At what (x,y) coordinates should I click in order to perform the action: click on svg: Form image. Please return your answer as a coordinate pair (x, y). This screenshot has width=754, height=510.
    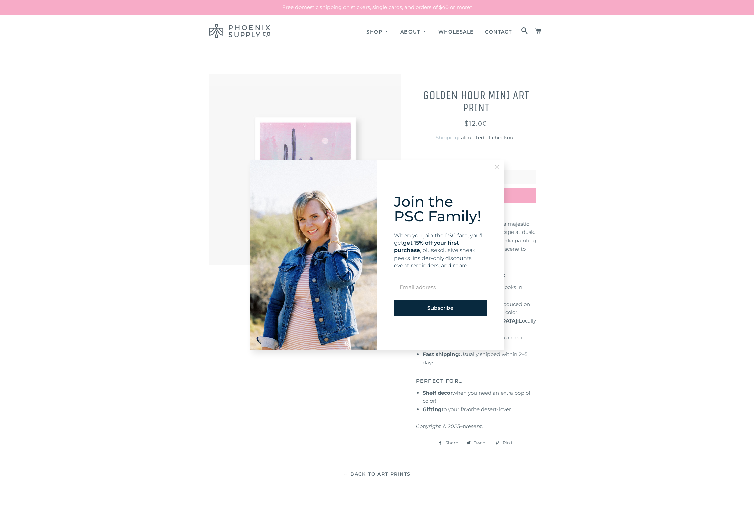
    Looking at the image, I should click on (313, 255).